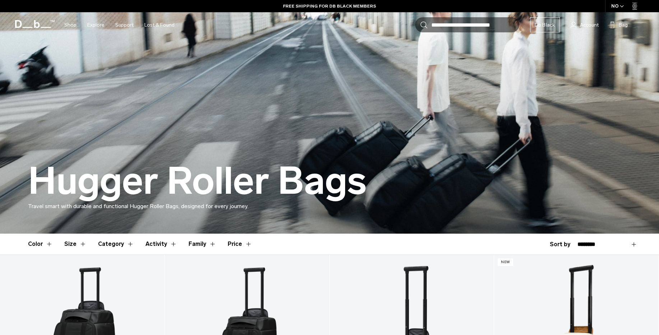 This screenshot has height=335, width=659. I want to click on span: Bag, so click(623, 25).